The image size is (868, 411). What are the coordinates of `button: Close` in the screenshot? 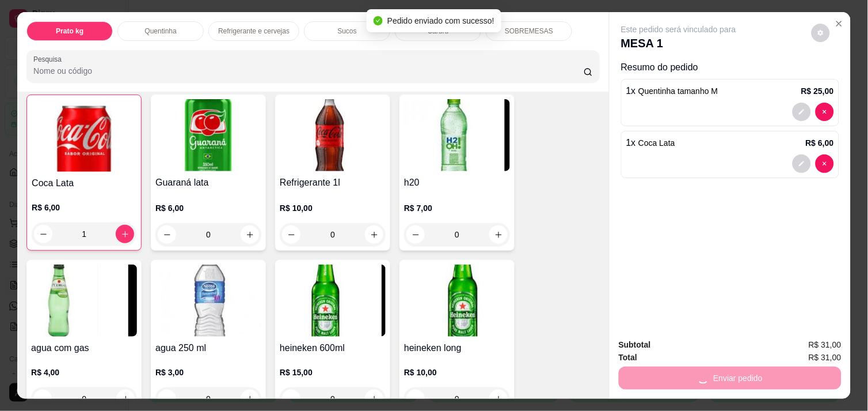 It's located at (839, 23).